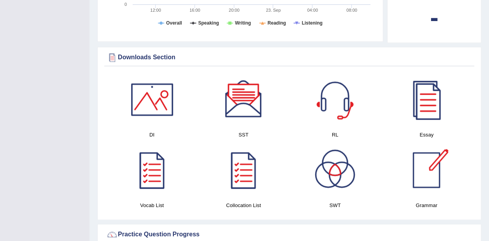 The width and height of the screenshot is (489, 241). What do you see at coordinates (243, 23) in the screenshot?
I see `tspan: Writing` at bounding box center [243, 23].